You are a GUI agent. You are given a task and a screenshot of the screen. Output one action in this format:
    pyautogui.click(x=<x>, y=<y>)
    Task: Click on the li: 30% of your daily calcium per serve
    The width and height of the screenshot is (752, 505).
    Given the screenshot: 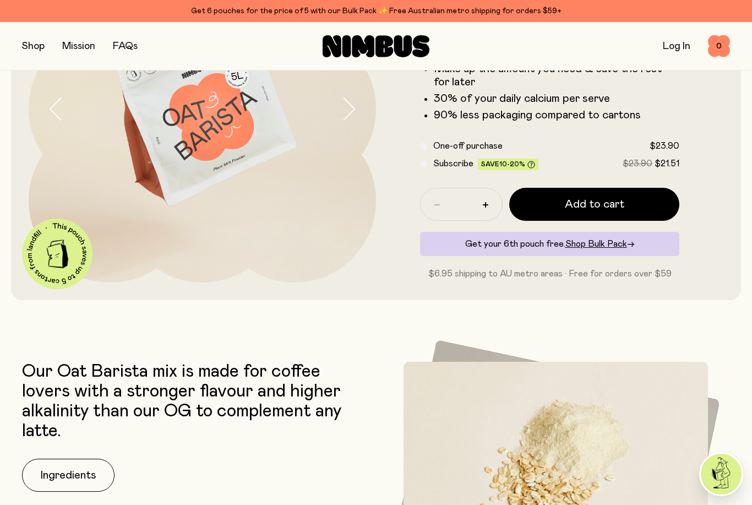 What is the action you would take?
    pyautogui.click(x=556, y=99)
    